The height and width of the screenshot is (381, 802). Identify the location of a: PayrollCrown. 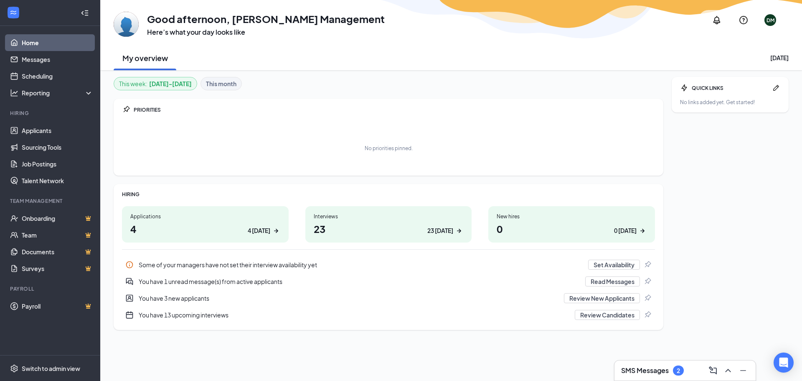
(57, 306).